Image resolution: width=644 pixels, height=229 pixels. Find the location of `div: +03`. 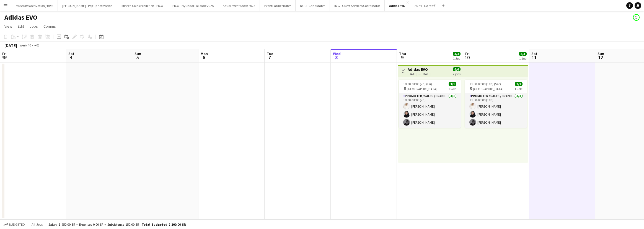

div: +03 is located at coordinates (37, 45).